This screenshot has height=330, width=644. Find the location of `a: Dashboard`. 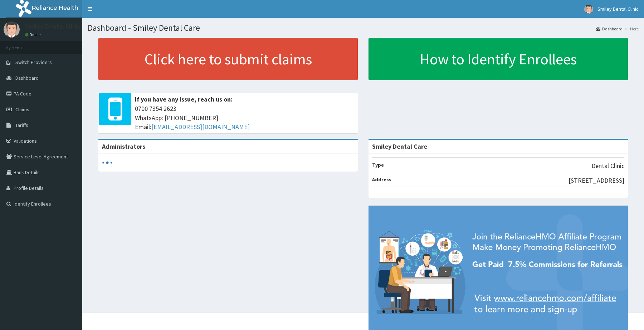

a: Dashboard is located at coordinates (609, 29).